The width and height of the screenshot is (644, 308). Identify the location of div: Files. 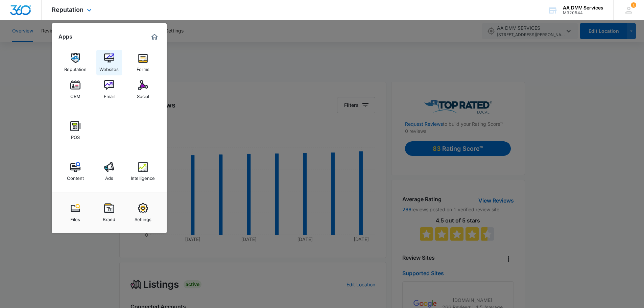
(75, 218).